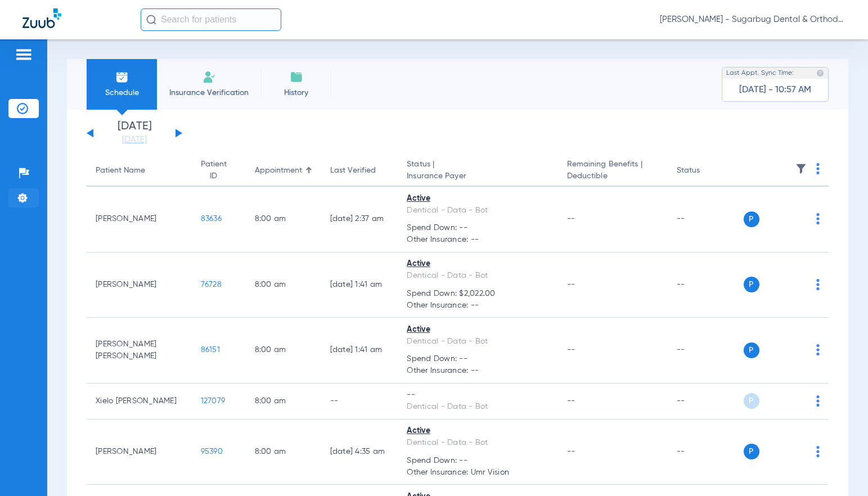 Image resolution: width=868 pixels, height=496 pixels. Describe the element at coordinates (478, 176) in the screenshot. I see `span: Insurance Payer` at that location.